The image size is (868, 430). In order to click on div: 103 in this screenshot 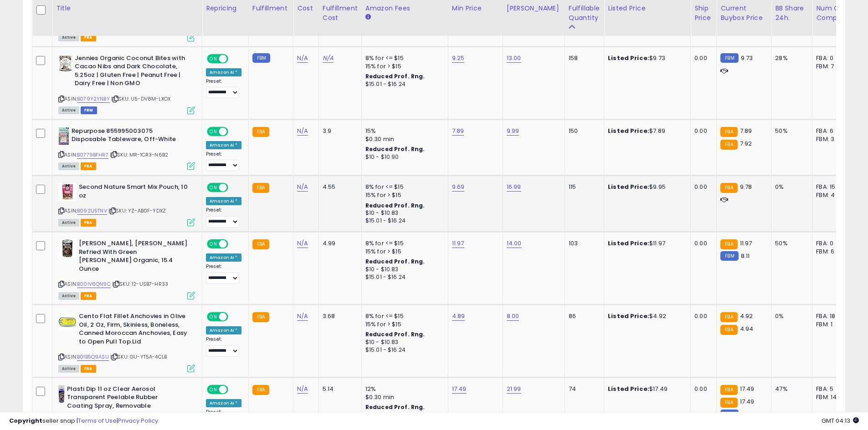, I will do `click(583, 243)`.